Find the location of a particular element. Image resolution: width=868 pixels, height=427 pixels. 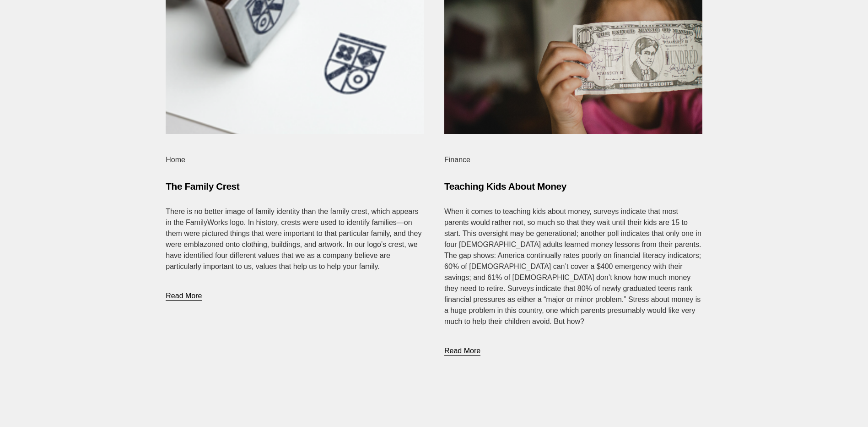

a: The Family Crest is located at coordinates (202, 186).